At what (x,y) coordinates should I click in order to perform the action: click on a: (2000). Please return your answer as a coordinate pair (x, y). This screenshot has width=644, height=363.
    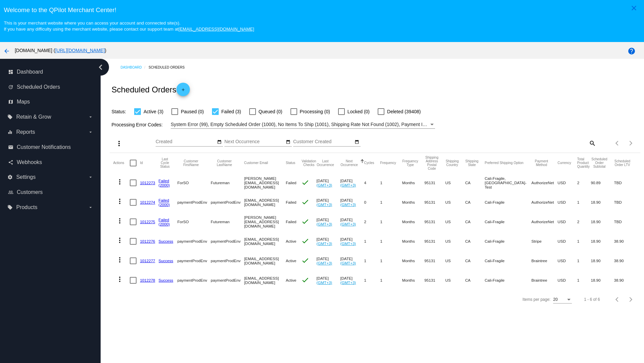
    Looking at the image, I should click on (164, 204).